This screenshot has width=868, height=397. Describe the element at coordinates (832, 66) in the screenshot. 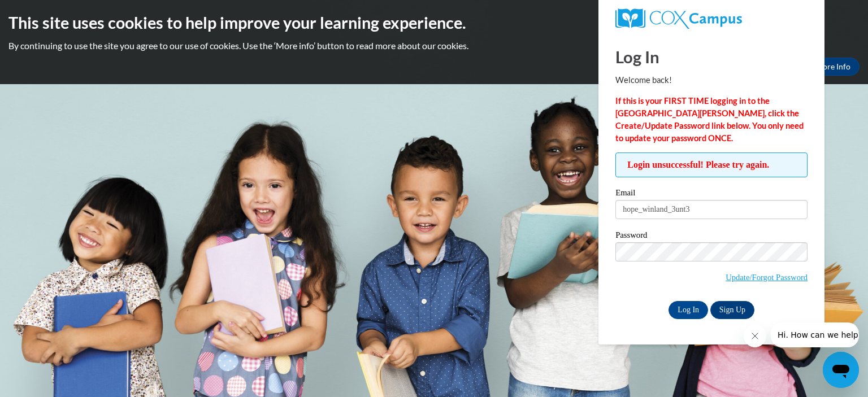

I see `a: More Info` at that location.